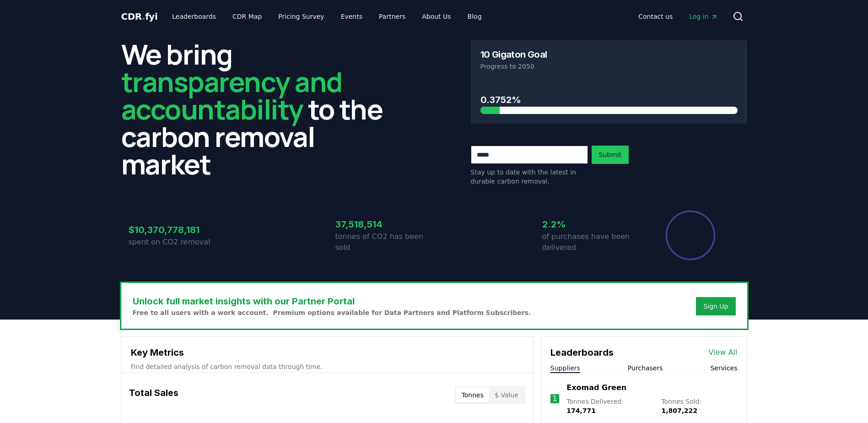  Describe the element at coordinates (392, 16) in the screenshot. I see `a: Partners` at that location.